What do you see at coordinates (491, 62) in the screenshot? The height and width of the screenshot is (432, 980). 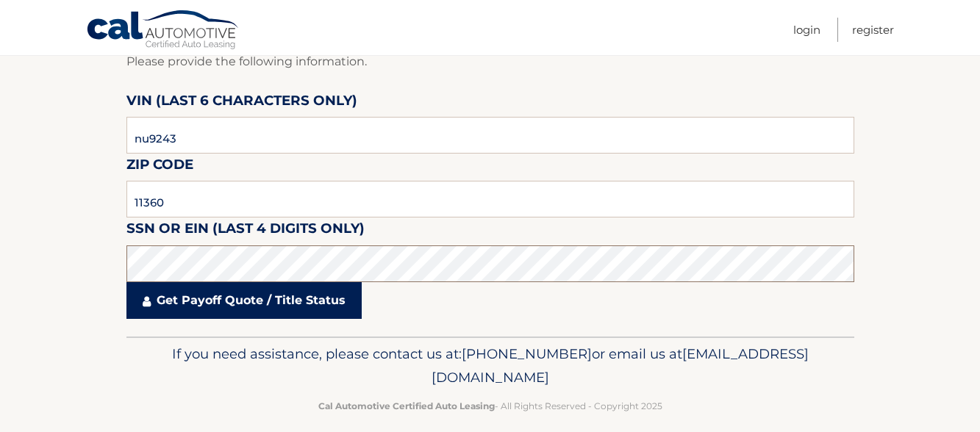 I see `p: Please provide the following information.` at bounding box center [491, 62].